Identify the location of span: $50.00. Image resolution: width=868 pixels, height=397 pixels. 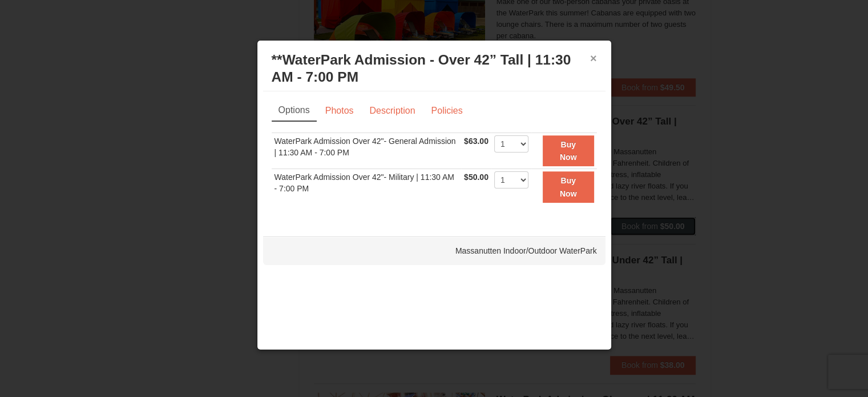
(475, 177).